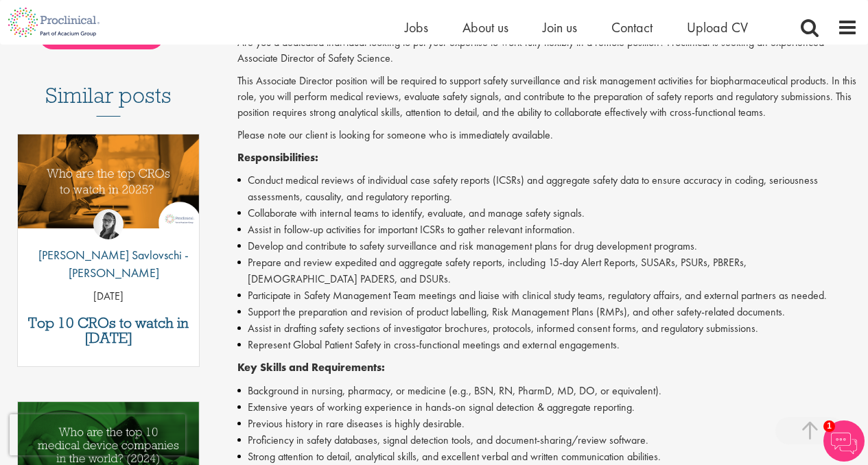  I want to click on li: Collaborate with internal teams to identify, evaluate, and manage safety signals., so click(547, 213).